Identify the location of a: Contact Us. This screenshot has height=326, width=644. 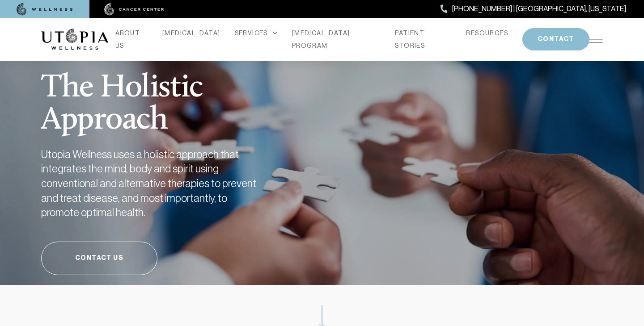
(99, 258).